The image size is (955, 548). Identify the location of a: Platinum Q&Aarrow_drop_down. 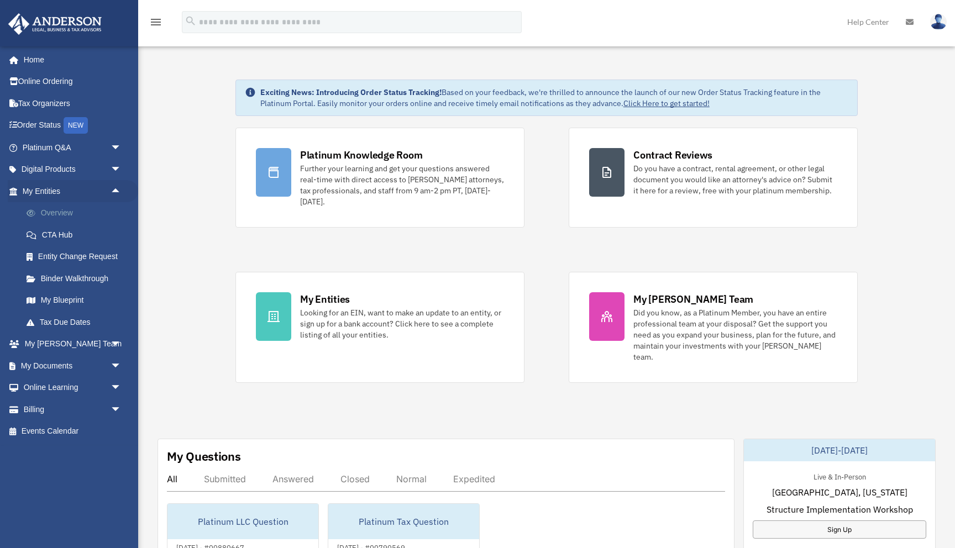
(73, 148).